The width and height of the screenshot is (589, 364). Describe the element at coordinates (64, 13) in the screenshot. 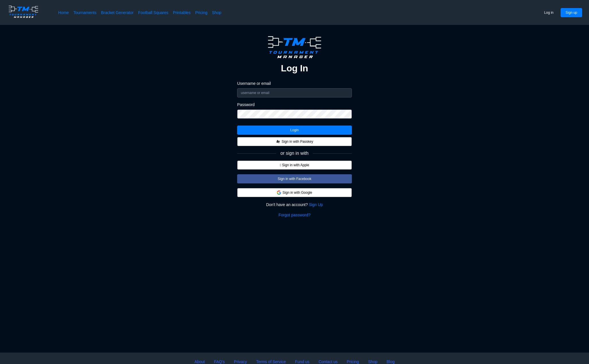

I see `a: Home` at that location.